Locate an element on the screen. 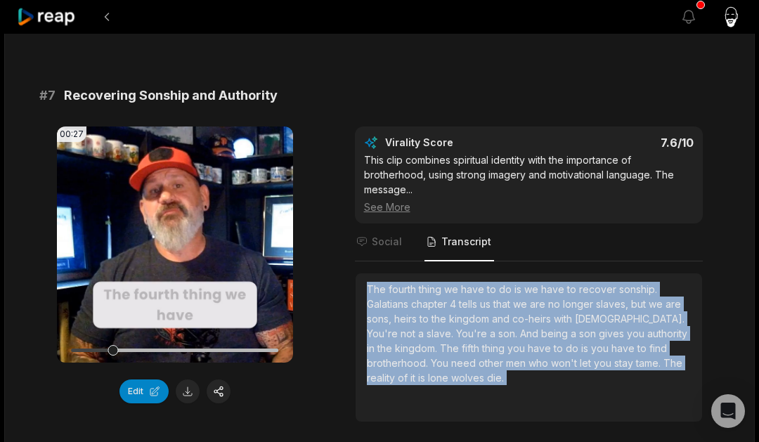  span: slave. is located at coordinates (441, 333).